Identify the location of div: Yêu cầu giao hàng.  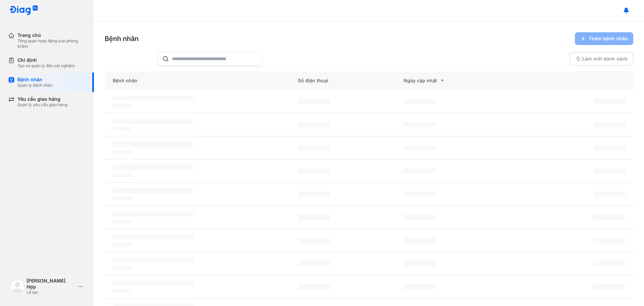
(42, 99).